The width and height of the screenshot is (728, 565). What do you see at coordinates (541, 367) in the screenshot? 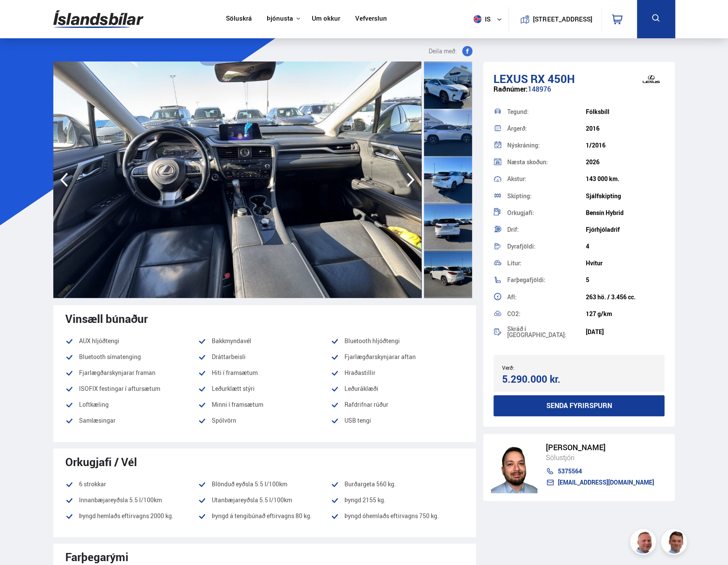
I see `div: Verð:` at bounding box center [541, 367].